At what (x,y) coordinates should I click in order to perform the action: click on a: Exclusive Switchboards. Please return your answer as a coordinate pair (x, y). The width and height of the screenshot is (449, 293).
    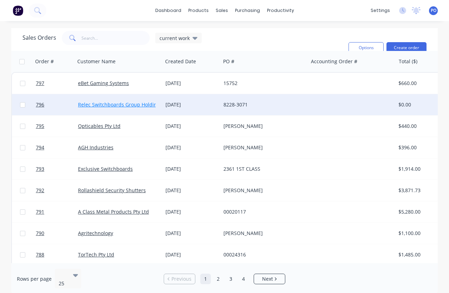
    Looking at the image, I should click on (105, 169).